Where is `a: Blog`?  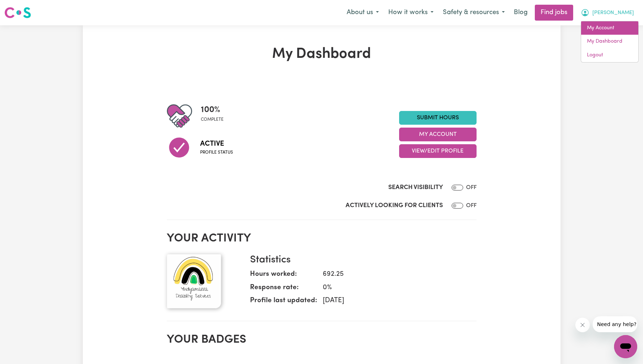 a: Blog is located at coordinates (521, 13).